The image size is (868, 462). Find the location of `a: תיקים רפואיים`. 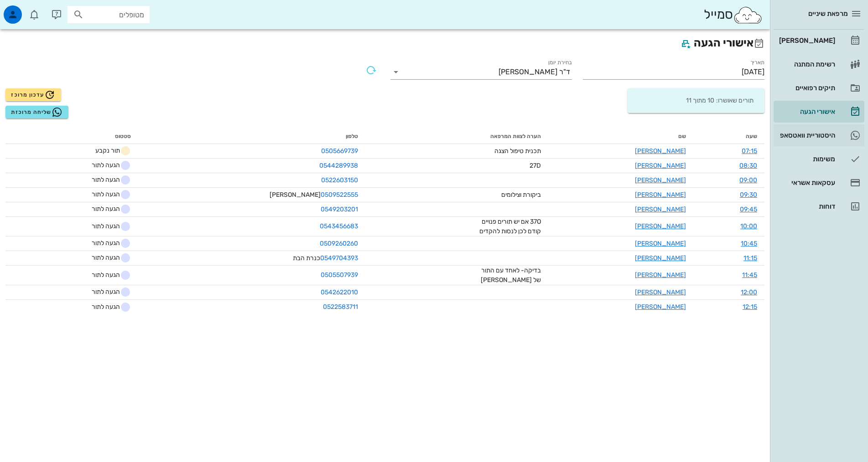

a: תיקים רפואיים is located at coordinates (819, 88).